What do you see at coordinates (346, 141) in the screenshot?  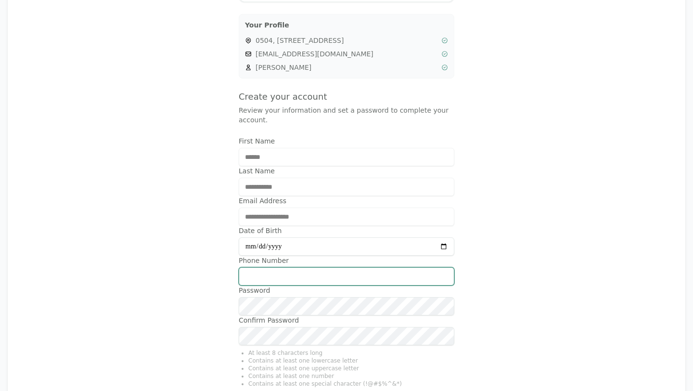 I see `label: First Name` at bounding box center [346, 141].